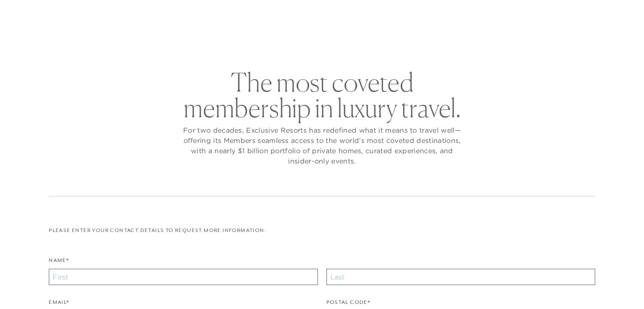 The image size is (644, 309). Describe the element at coordinates (322, 146) in the screenshot. I see `p: For two decades, Exclusive Resorts has redefined what it means to travel well—offering its Member...` at that location.